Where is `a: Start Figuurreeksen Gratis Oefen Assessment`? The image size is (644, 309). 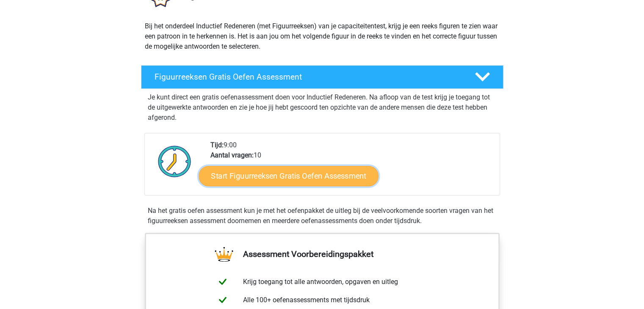 a: Start Figuurreeksen Gratis Oefen Assessment is located at coordinates (288, 176).